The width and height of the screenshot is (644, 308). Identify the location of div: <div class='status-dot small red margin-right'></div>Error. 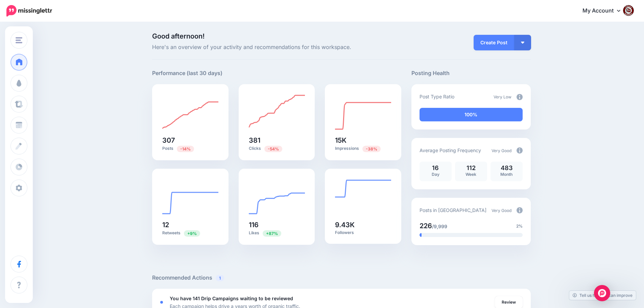
(162, 303).